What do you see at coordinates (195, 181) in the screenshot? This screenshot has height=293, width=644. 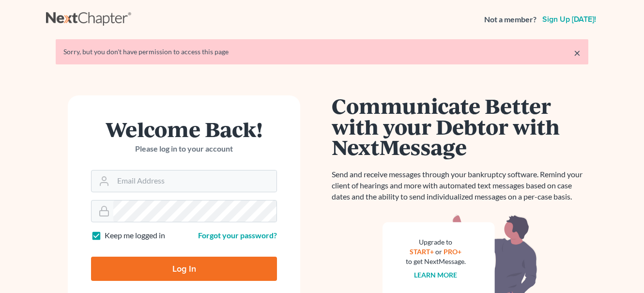 I see `input: Email Address` at bounding box center [195, 181].